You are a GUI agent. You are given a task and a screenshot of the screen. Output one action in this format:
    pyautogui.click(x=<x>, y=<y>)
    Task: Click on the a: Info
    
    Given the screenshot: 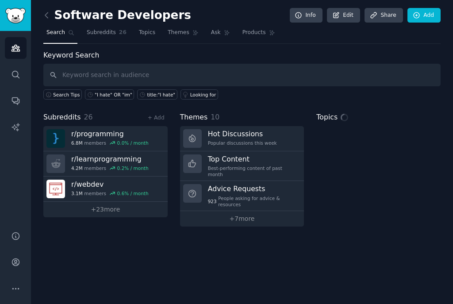 What is the action you would take?
    pyautogui.click(x=306, y=15)
    